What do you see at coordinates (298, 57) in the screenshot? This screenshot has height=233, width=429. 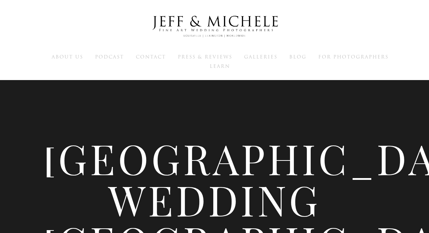 I see `span: Blog` at bounding box center [298, 57].